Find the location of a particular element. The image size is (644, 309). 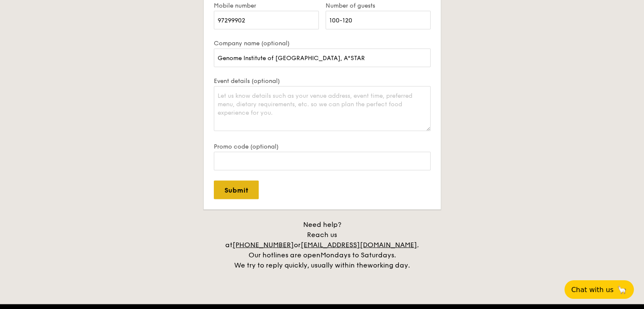

label: Mobile number is located at coordinates (266, 6).